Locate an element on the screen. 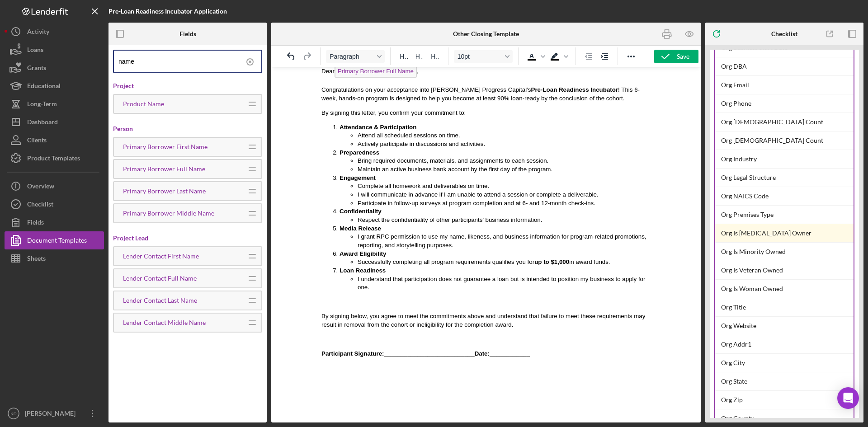 This screenshot has width=868, height=427. div: Sheets is located at coordinates (36, 259).